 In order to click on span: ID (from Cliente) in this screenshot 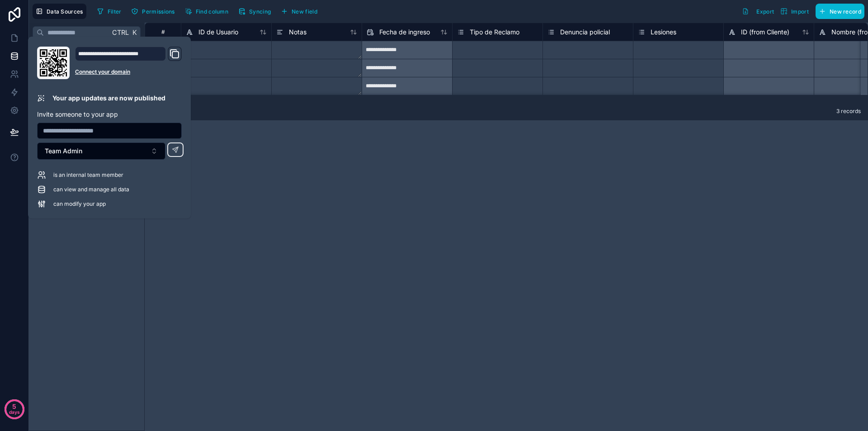, I will do `click(765, 32)`.